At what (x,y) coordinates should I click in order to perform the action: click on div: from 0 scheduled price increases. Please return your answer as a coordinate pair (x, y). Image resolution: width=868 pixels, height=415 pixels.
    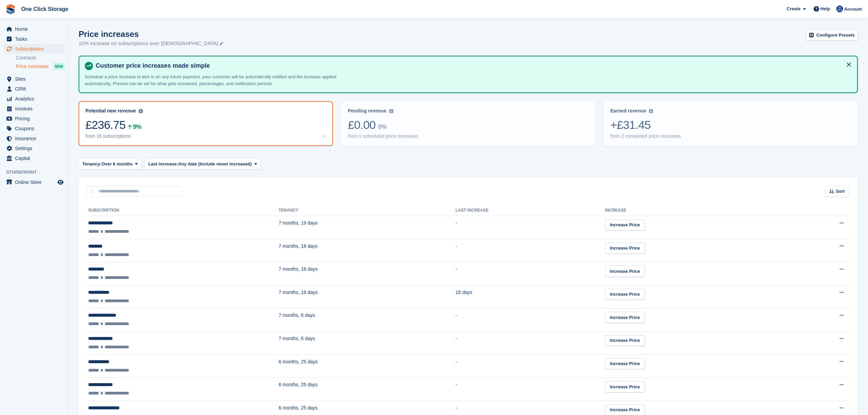
    Looking at the image, I should click on (383, 136).